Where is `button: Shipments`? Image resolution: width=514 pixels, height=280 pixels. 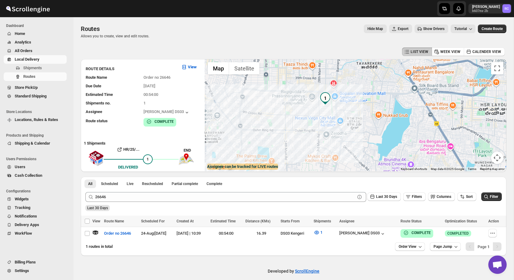
button: Shipments is located at coordinates (35, 68).